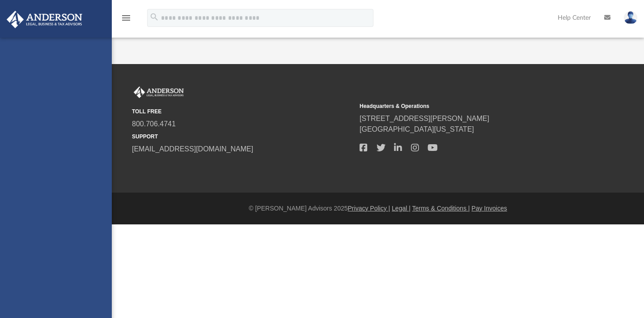  I want to click on small: TOLL FREE, so click(243, 112).